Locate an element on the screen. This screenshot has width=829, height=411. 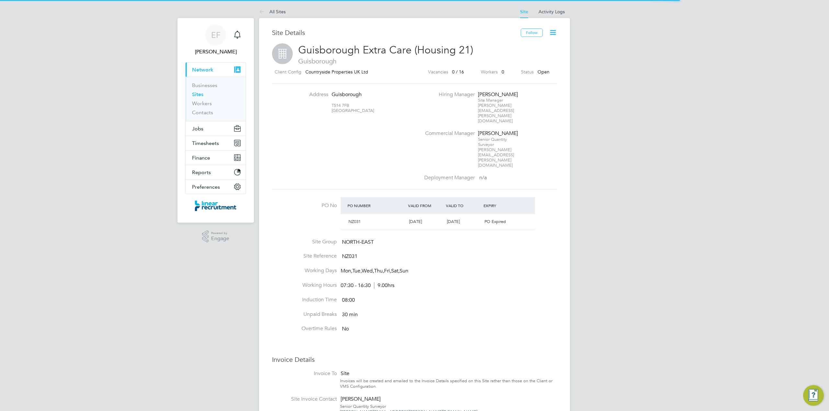
span: 0 is located at coordinates (503, 72).